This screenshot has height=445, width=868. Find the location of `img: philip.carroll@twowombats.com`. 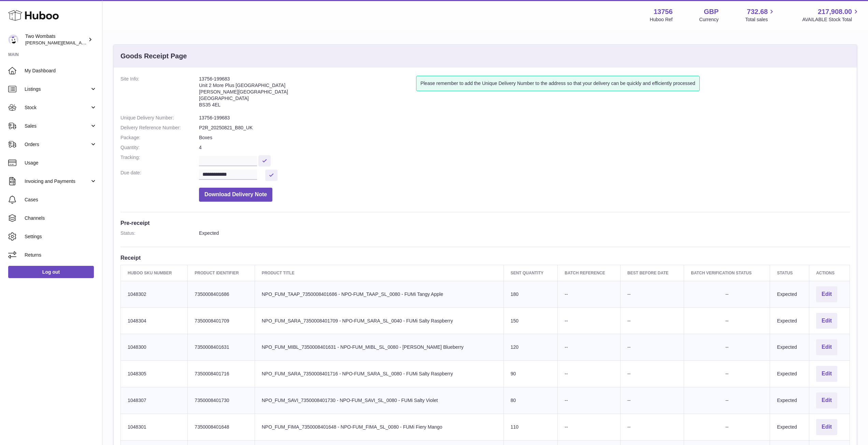

img: philip.carroll@twowombats.com is located at coordinates (13, 40).